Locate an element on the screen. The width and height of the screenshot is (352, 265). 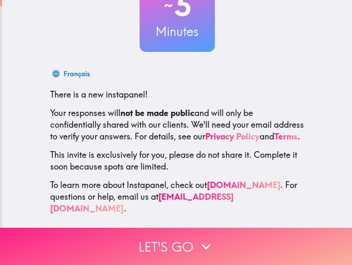
b: not be made public is located at coordinates (157, 112).